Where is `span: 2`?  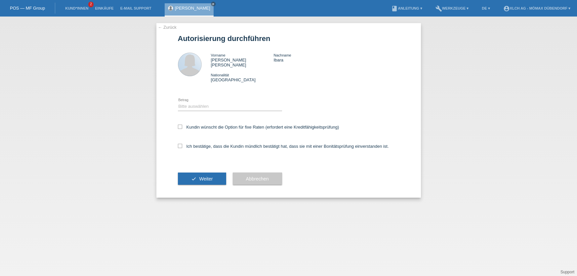 span: 2 is located at coordinates (91, 4).